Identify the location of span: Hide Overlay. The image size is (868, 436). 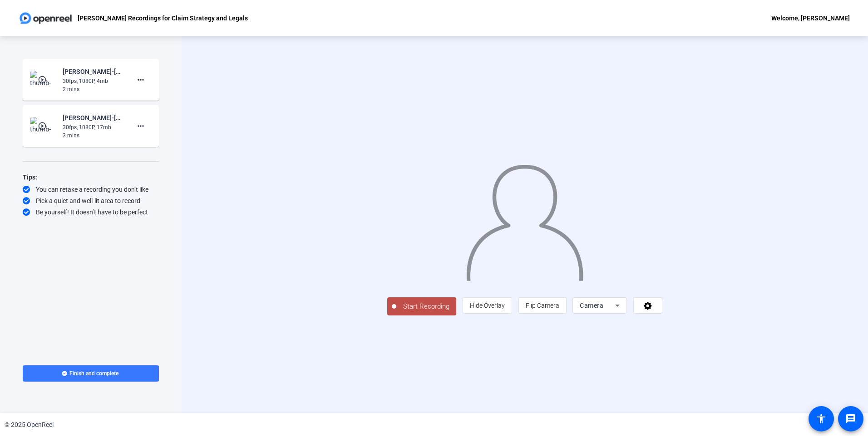
(487, 306).